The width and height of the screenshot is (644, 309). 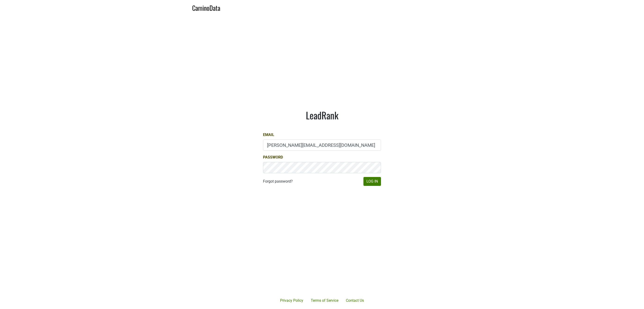 I want to click on a: Terms of Service, so click(x=325, y=300).